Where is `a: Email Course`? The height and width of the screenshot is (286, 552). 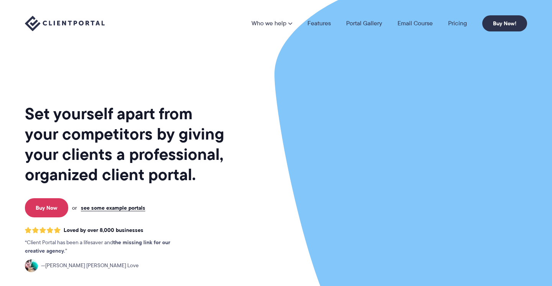
a: Email Course is located at coordinates (415, 23).